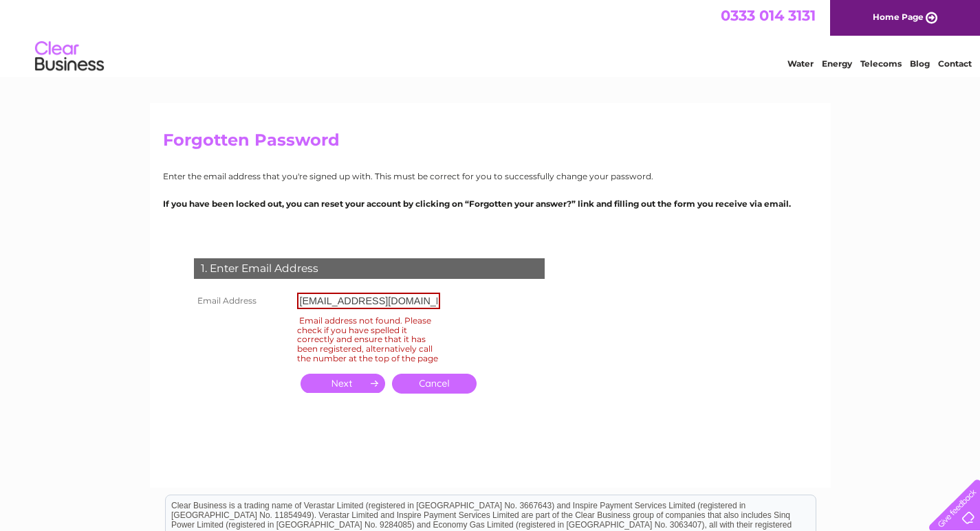  Describe the element at coordinates (490, 176) in the screenshot. I see `p: Enter the email address that you're signed up with. This must be correct for you to successfully ...` at that location.